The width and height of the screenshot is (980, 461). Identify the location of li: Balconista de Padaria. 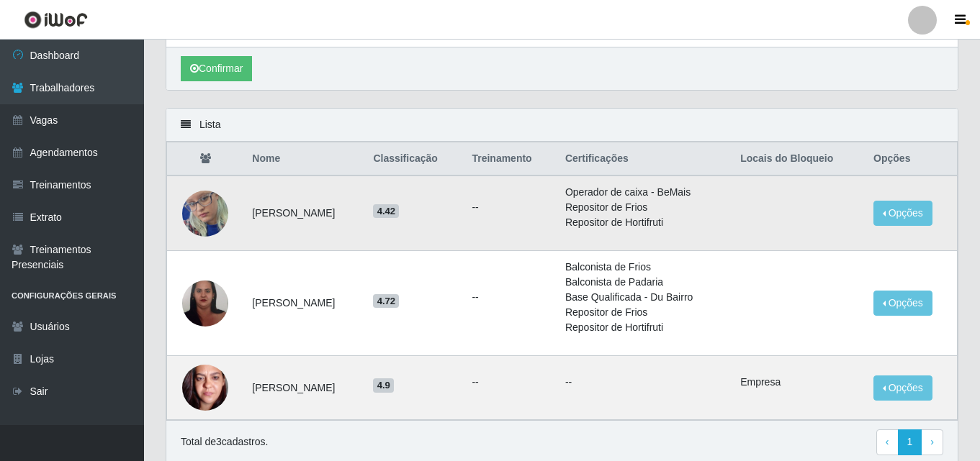
(644, 282).